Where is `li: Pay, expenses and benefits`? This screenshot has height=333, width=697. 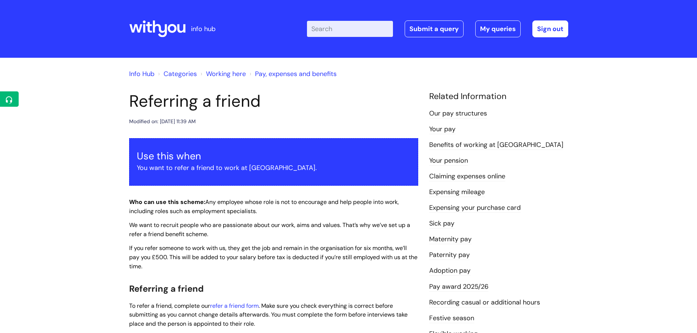 li: Pay, expenses and benefits is located at coordinates (292, 74).